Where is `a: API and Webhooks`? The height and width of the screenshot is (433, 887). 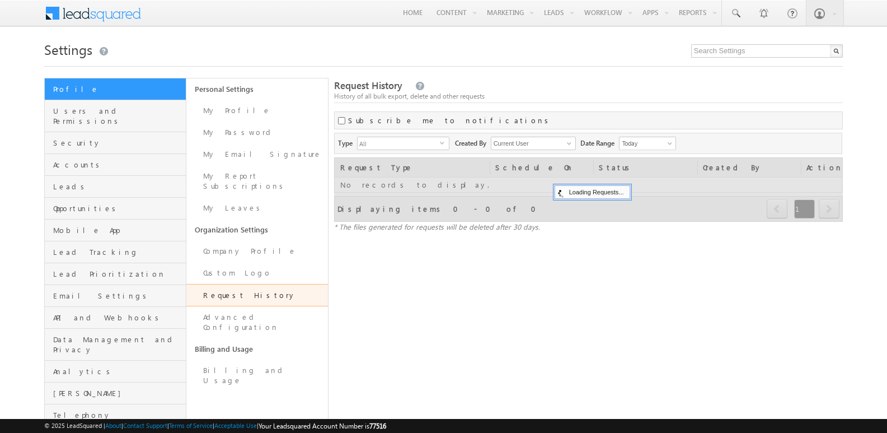
a: API and Webhooks is located at coordinates (115, 317).